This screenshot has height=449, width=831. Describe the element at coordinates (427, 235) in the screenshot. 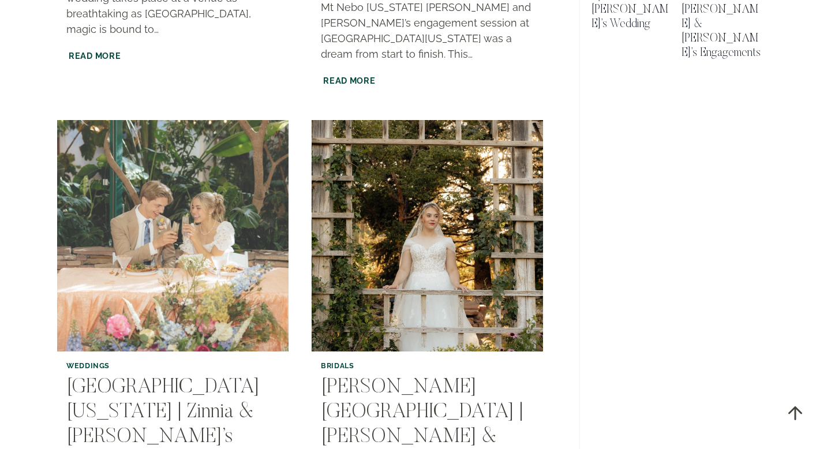

I see `img: Ogden Botanical Gardens | Anna & Aaron’s Bridals` at that location.